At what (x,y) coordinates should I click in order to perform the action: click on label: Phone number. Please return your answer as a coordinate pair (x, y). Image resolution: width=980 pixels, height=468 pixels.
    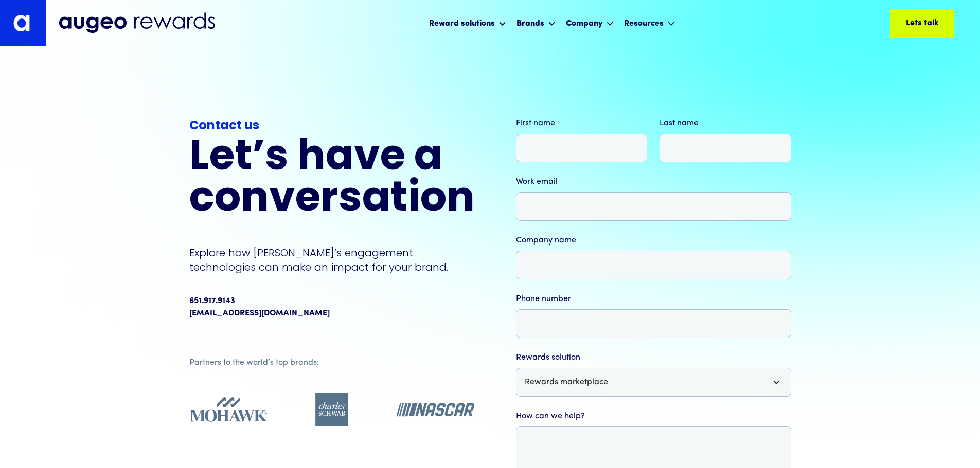
    Looking at the image, I should click on (654, 299).